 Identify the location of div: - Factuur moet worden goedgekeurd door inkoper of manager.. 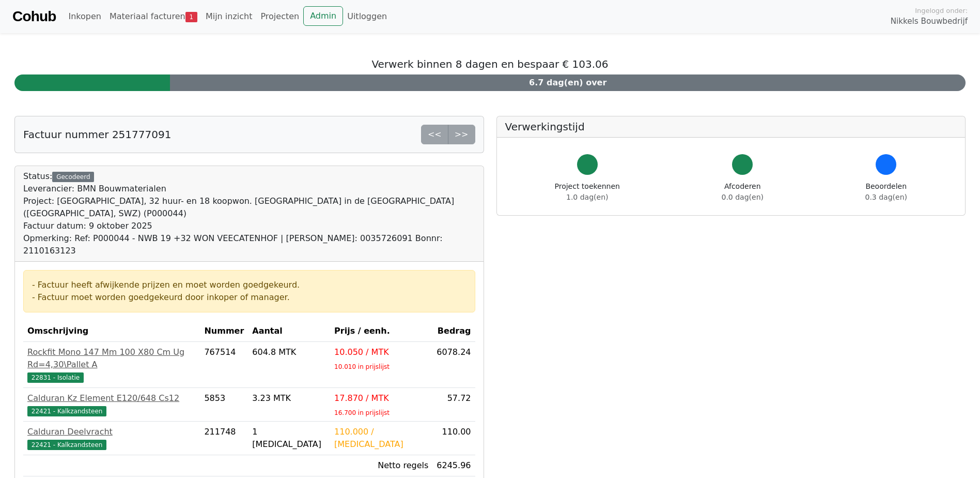
(249, 297).